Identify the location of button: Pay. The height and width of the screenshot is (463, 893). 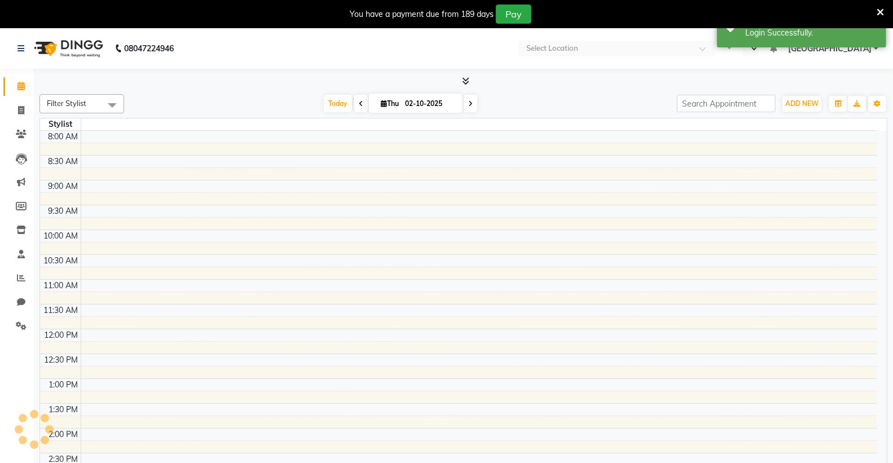
(514, 14).